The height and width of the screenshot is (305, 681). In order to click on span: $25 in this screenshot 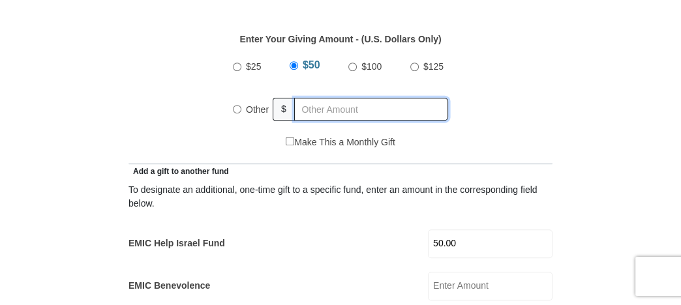, I will do `click(253, 66)`.